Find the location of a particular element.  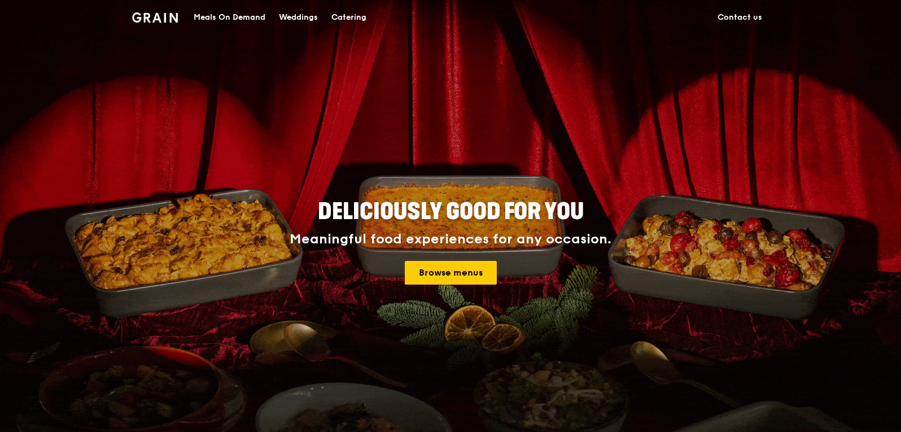

a: Weddings is located at coordinates (298, 18).